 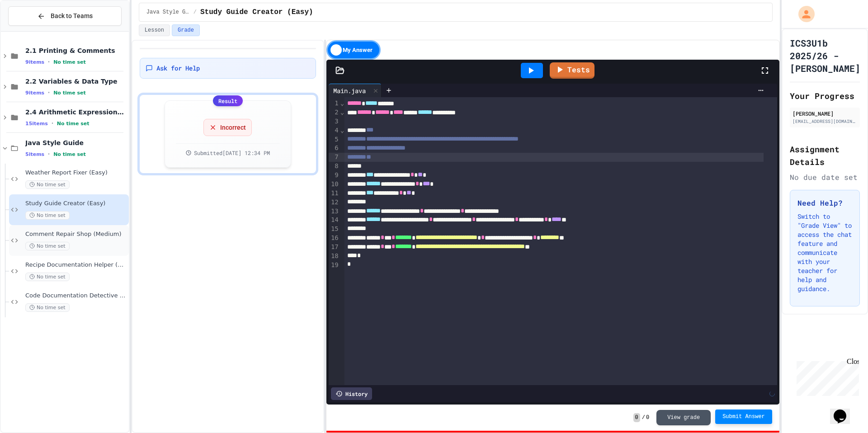 I want to click on div: History, so click(x=351, y=394).